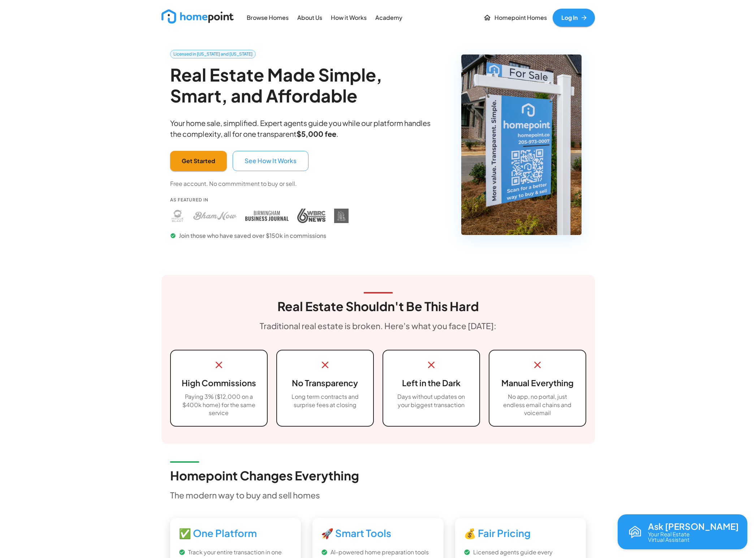 This screenshot has height=558, width=756. Describe the element at coordinates (378, 495) in the screenshot. I see `h6: The modern way to buy and sell homes` at that location.